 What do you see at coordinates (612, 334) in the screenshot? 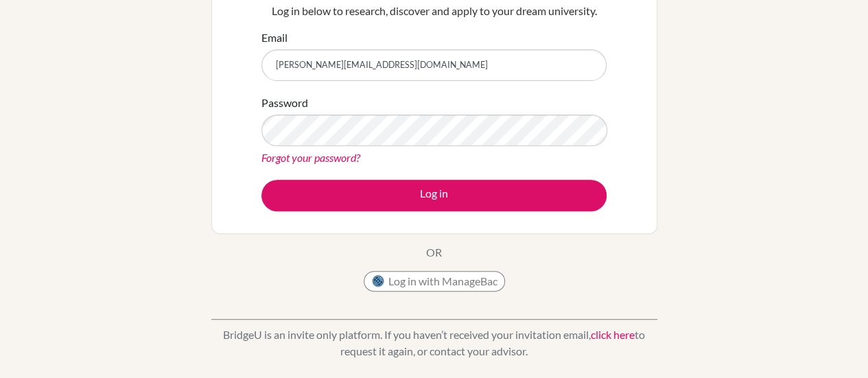
I see `a: click here` at bounding box center [612, 334].